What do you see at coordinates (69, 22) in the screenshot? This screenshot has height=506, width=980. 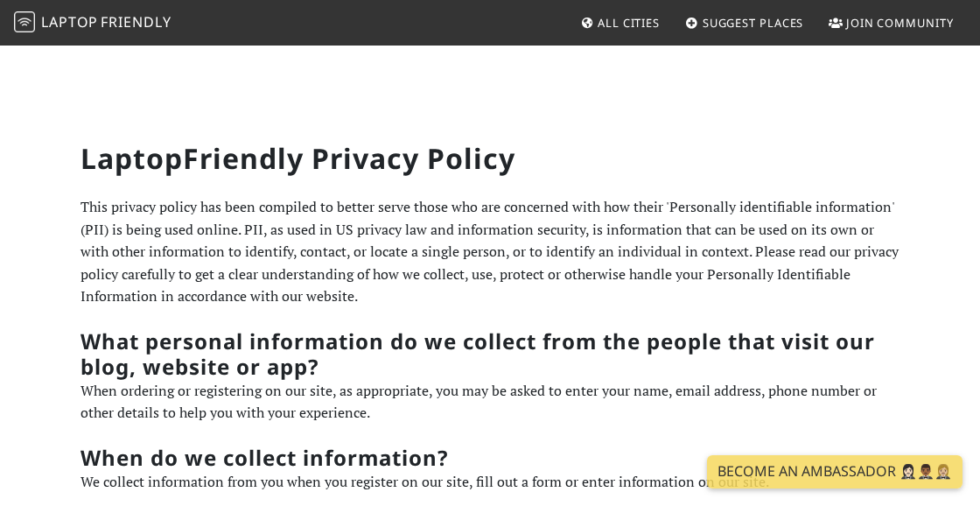 I see `span: Laptop` at bounding box center [69, 22].